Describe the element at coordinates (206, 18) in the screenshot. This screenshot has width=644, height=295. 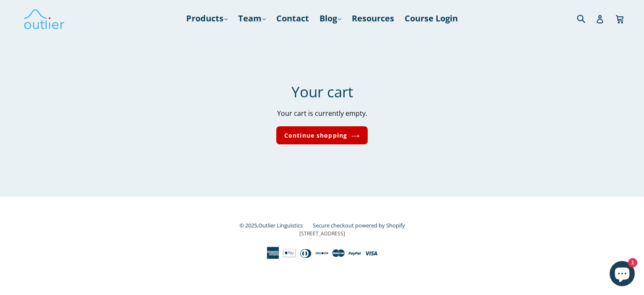
I see `a: Products` at that location.